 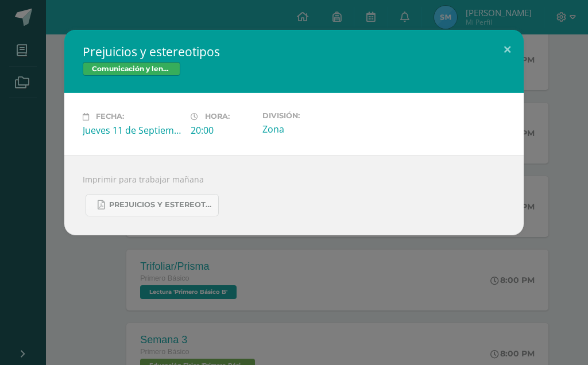 What do you see at coordinates (507, 49) in the screenshot?
I see `button: Close (Esc)` at bounding box center [507, 49].